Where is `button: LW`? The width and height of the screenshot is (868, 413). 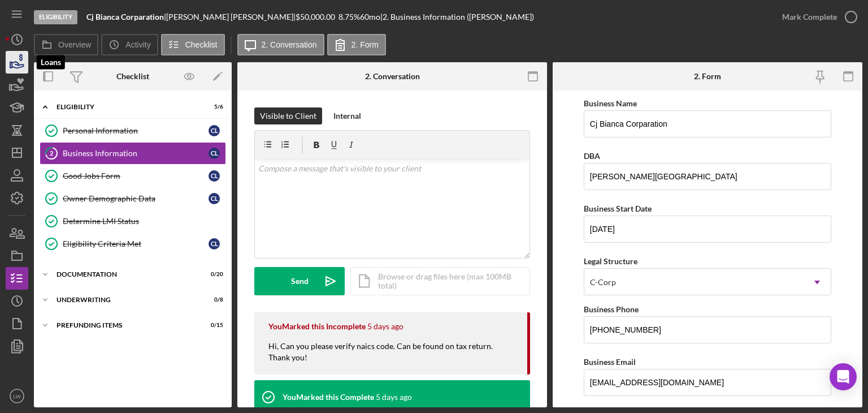 button: LW is located at coordinates (17, 396).